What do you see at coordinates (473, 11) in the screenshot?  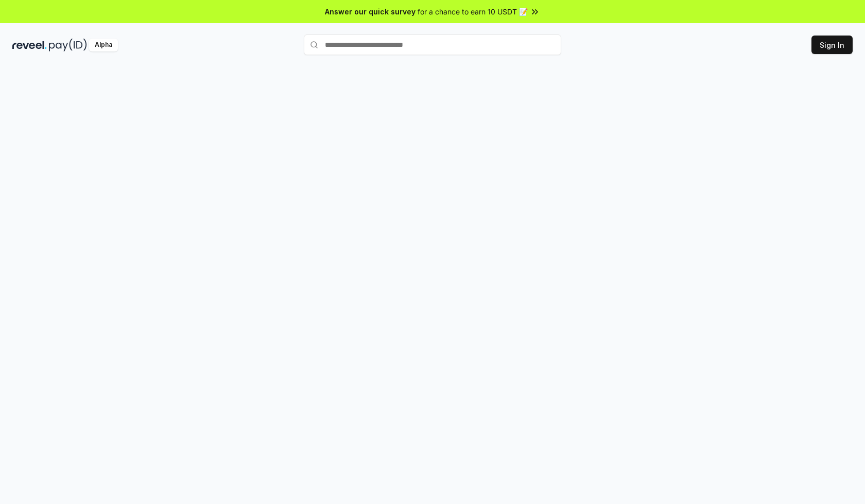 I see `span: for a chance to earn 10 USDT 📝` at bounding box center [473, 11].